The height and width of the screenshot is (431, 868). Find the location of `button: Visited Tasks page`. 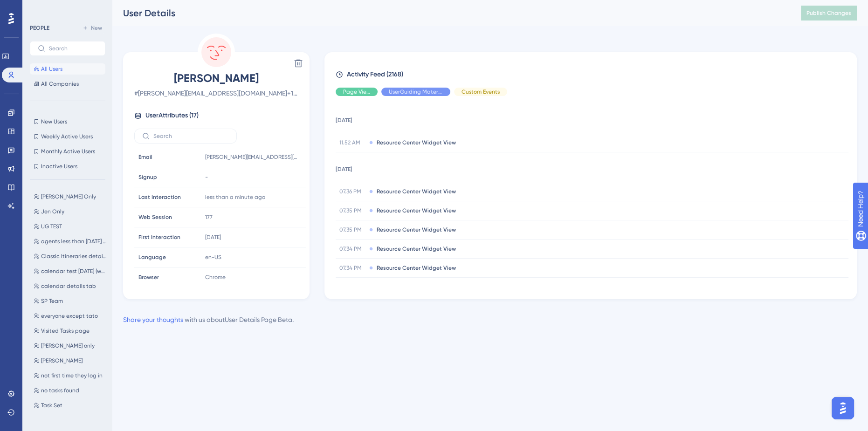

button: Visited Tasks page is located at coordinates (71, 331).